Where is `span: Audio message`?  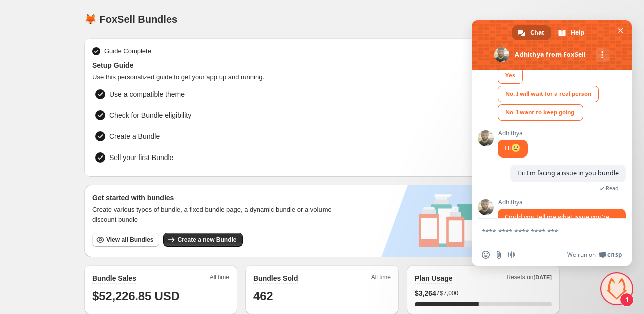 span: Audio message is located at coordinates (512, 255).